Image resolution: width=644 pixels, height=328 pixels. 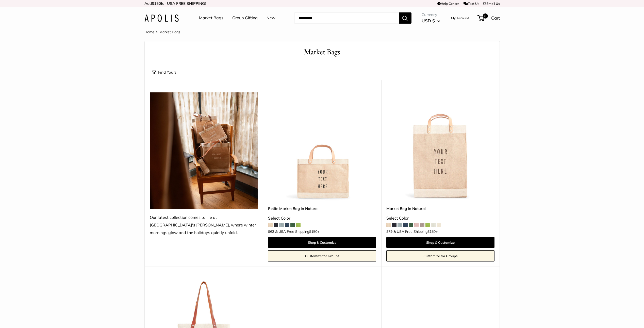 What do you see at coordinates (428, 20) in the screenshot?
I see `span: USD $` at bounding box center [428, 20].